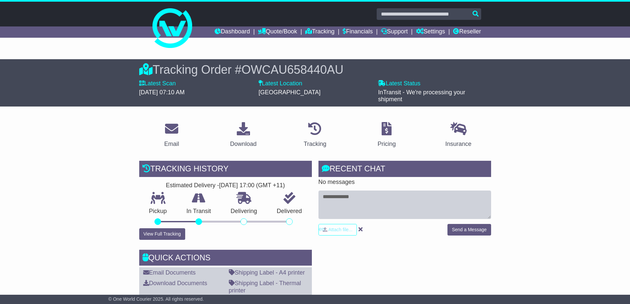 Image resolution: width=630 pixels, height=304 pixels. What do you see at coordinates (289, 211) in the screenshot?
I see `p: Delivered` at bounding box center [289, 211].